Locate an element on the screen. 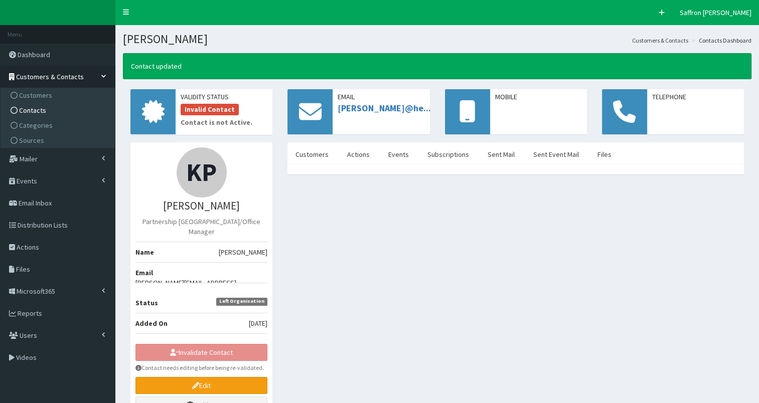  span: Email is located at coordinates (381, 97).